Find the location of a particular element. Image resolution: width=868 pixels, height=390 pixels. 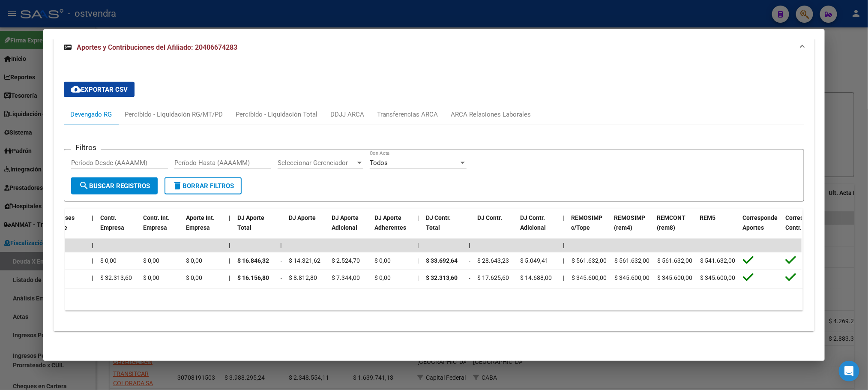

datatable-header-cell: DJ Aporte Total is located at coordinates (256, 227).